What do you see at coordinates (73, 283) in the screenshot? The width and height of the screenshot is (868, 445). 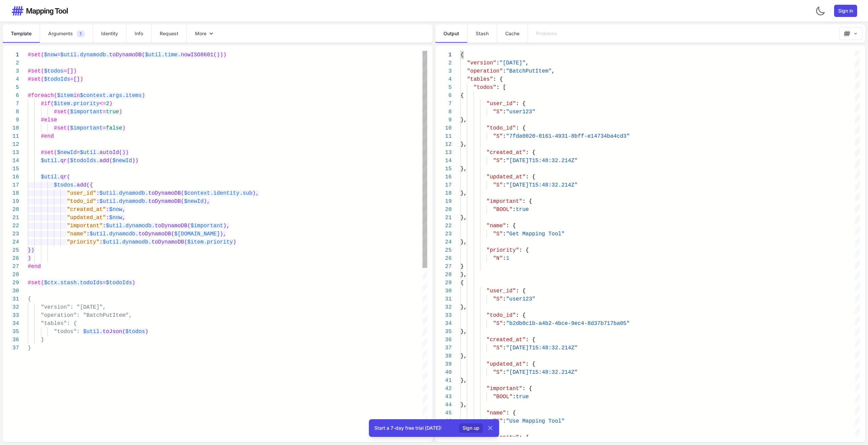 I see `span: $ctx.stash.todoIds` at bounding box center [73, 283].